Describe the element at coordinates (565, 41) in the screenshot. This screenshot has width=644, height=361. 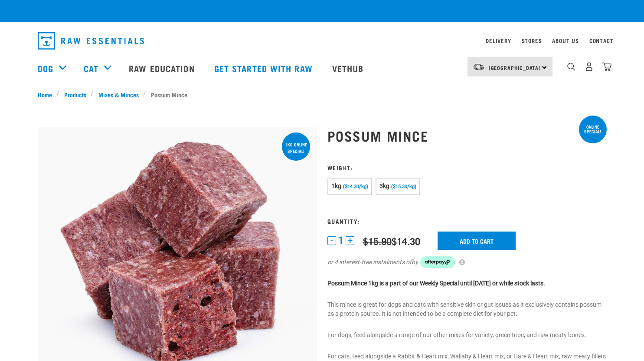
I see `a: About Us` at that location.